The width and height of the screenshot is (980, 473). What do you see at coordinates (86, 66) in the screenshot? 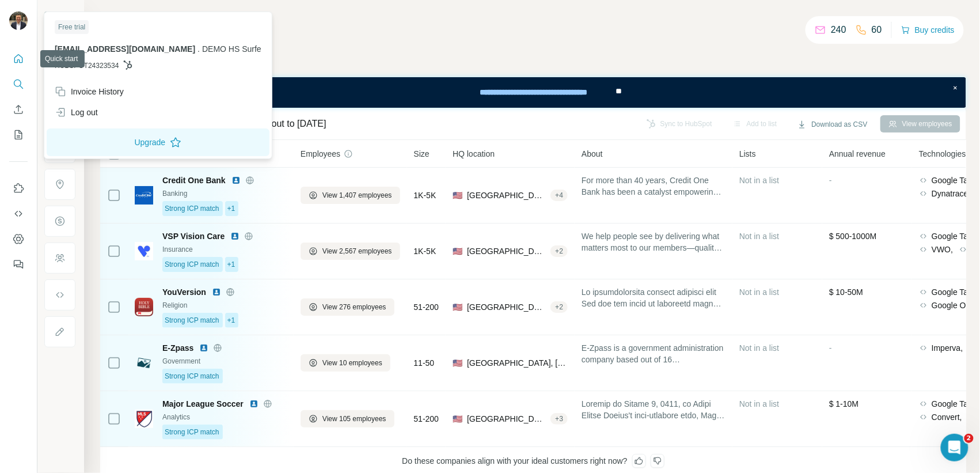
I see `span: HUBSPOT24323534` at bounding box center [86, 66].